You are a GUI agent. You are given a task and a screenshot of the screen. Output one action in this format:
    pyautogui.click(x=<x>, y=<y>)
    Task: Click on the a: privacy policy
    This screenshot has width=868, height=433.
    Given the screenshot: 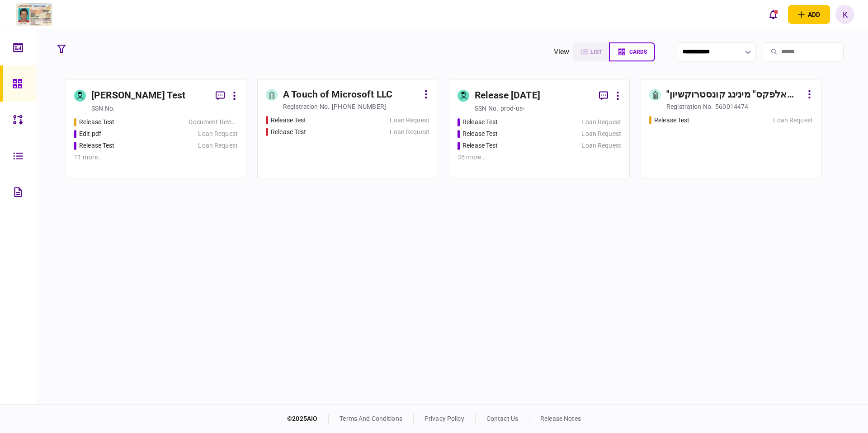 What is the action you would take?
    pyautogui.click(x=444, y=419)
    